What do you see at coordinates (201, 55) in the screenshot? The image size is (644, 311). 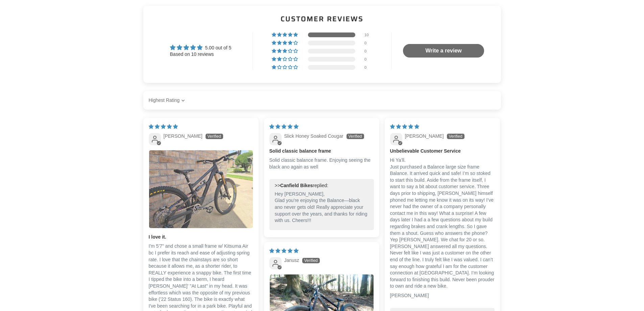 I see `div: Based on 10 reviews` at bounding box center [201, 55].